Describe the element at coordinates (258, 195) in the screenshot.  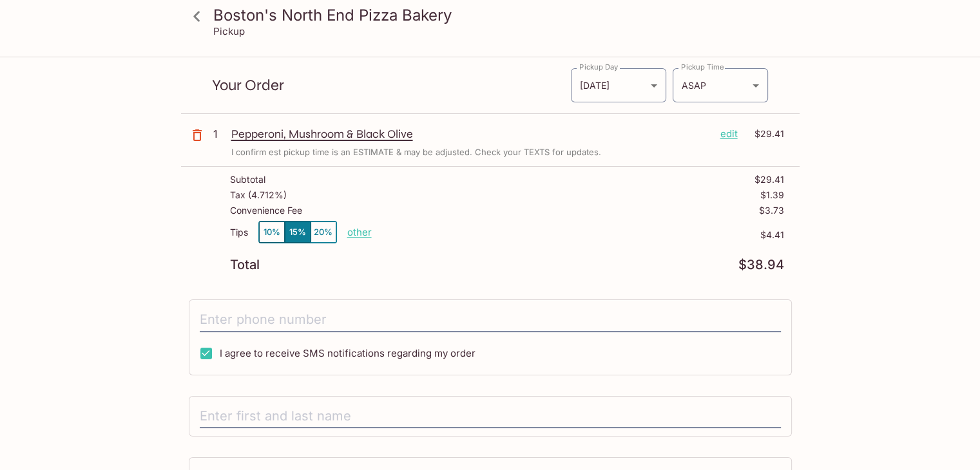
I see `p: Tax ( 4.712% )` at that location.